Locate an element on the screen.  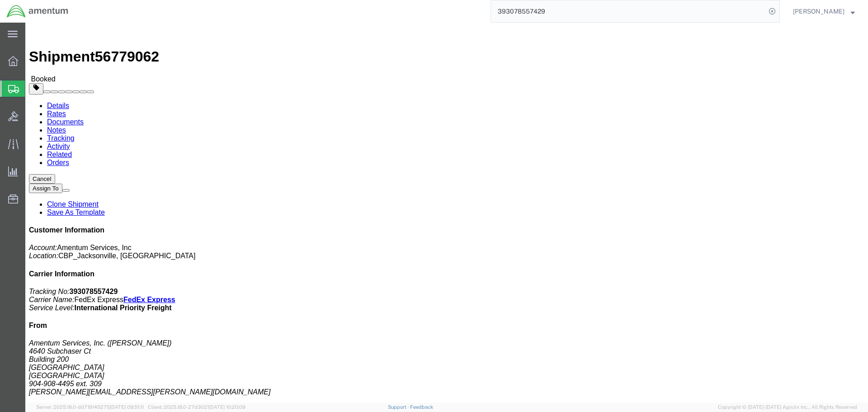
span: Nick Riddle is located at coordinates (819, 11).